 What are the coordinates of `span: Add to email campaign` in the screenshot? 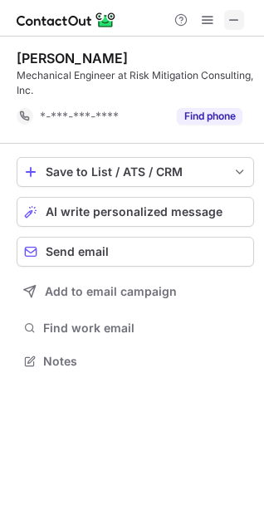 It's located at (111, 292).